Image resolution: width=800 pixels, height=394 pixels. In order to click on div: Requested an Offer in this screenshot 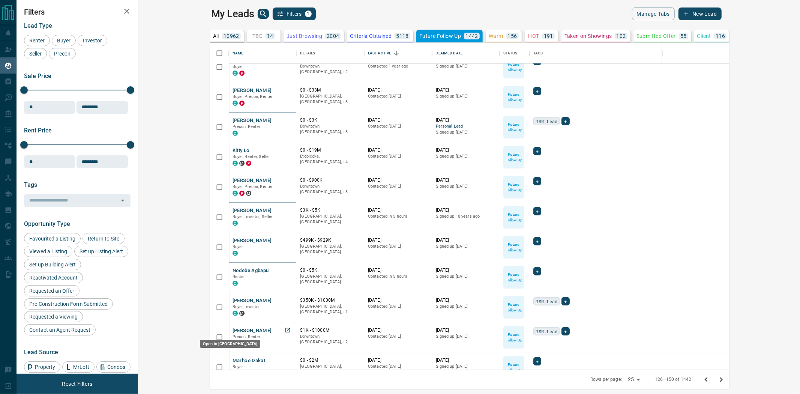, I will do `click(52, 291)`.